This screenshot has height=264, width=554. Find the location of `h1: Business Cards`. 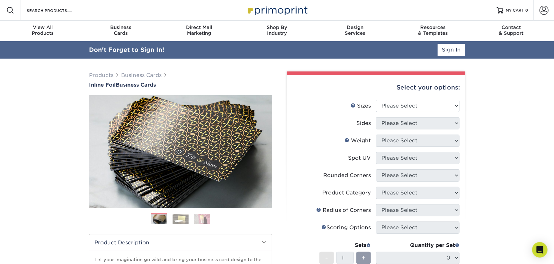

h1: Business Cards is located at coordinates (181, 85).